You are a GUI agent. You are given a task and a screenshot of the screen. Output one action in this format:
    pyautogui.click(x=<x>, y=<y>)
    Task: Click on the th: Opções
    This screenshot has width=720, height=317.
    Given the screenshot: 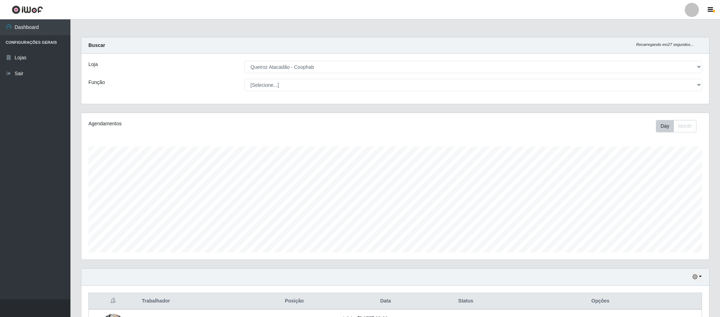 What is the action you would take?
    pyautogui.click(x=601, y=301)
    